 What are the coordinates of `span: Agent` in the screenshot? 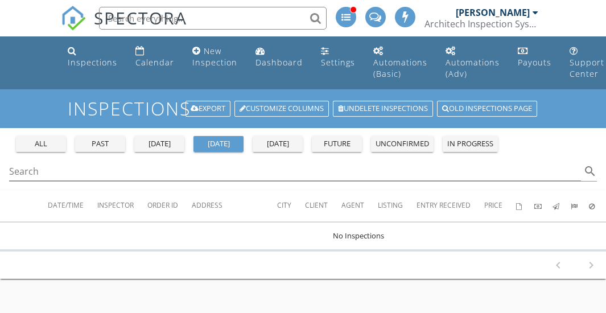 It's located at (353, 205).